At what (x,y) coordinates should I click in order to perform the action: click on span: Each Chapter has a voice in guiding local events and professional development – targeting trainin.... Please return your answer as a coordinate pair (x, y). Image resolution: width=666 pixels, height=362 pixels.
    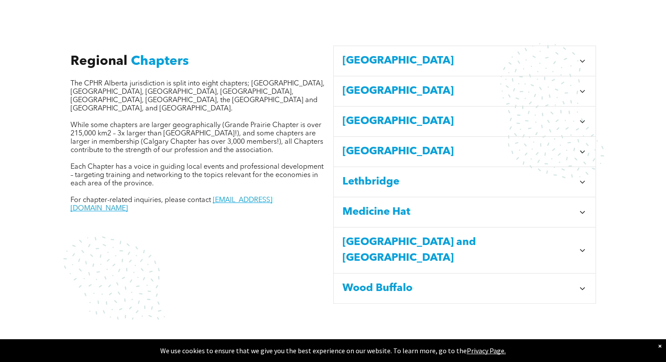
    Looking at the image, I should click on (197, 175).